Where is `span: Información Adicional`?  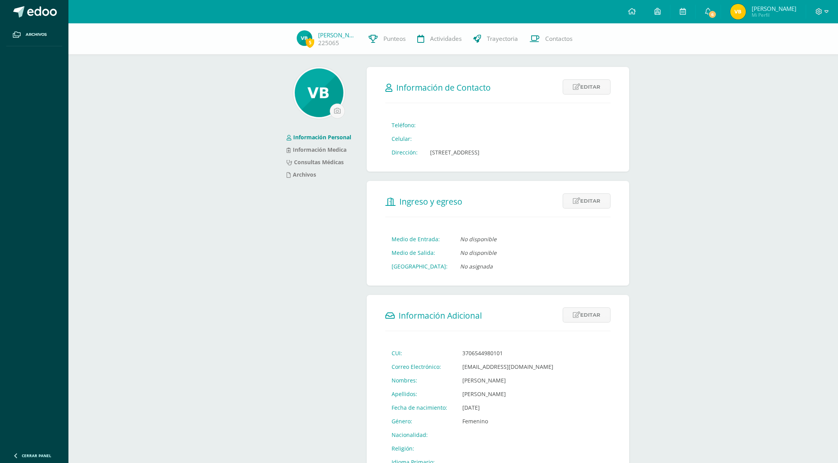 span: Información Adicional is located at coordinates (440, 315).